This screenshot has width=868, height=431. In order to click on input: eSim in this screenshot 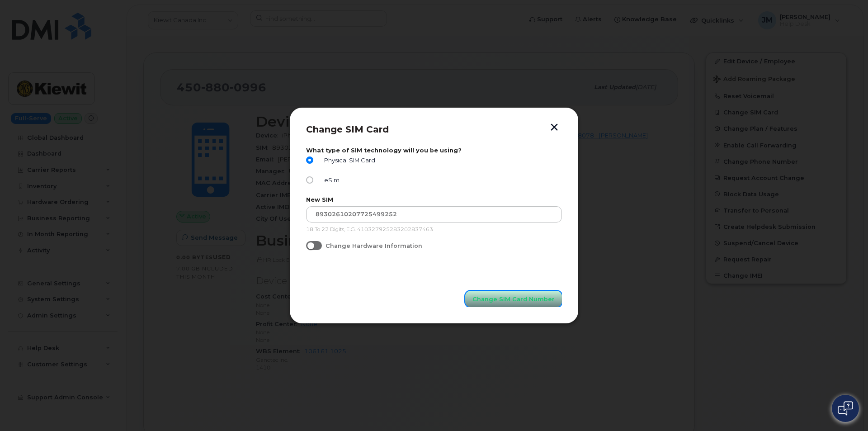, I will do `click(310, 180)`.